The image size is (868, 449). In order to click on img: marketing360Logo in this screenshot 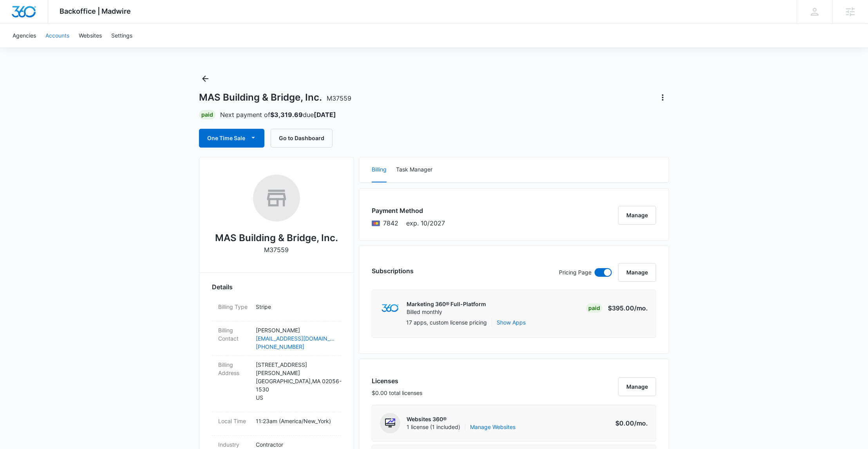, I will do `click(390, 308)`.